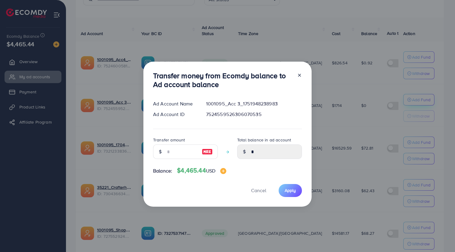  Describe the element at coordinates (290, 190) in the screenshot. I see `span: Apply` at that location.